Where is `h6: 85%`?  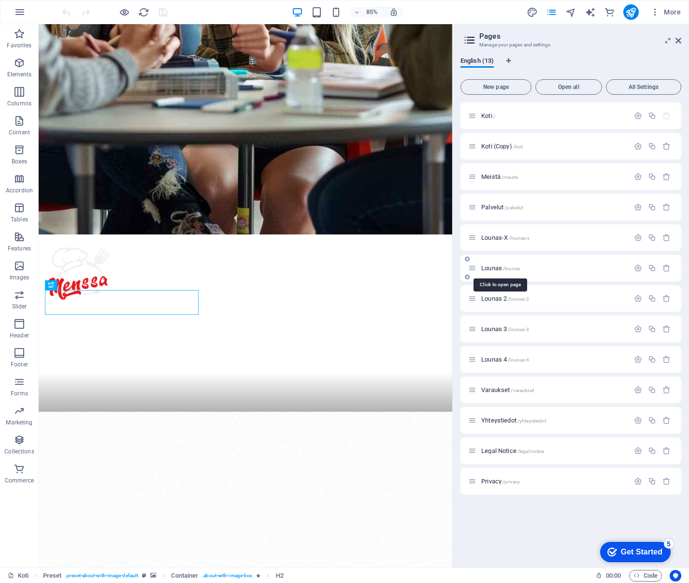 h6: 85% is located at coordinates (372, 12).